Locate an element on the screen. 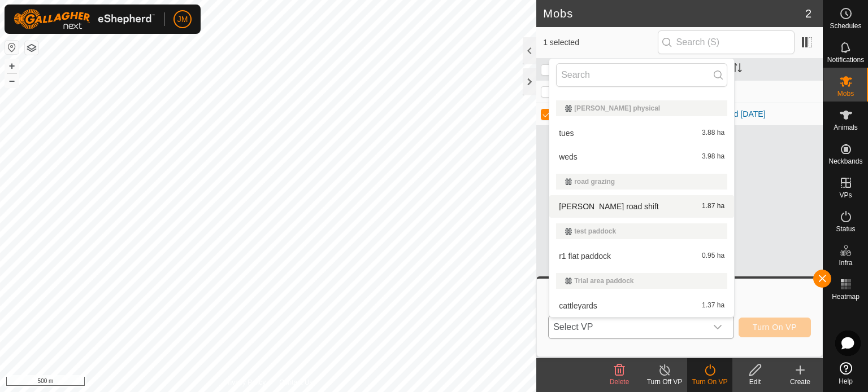 The image size is (868, 392). span: 1.37 ha is located at coordinates (713, 306).